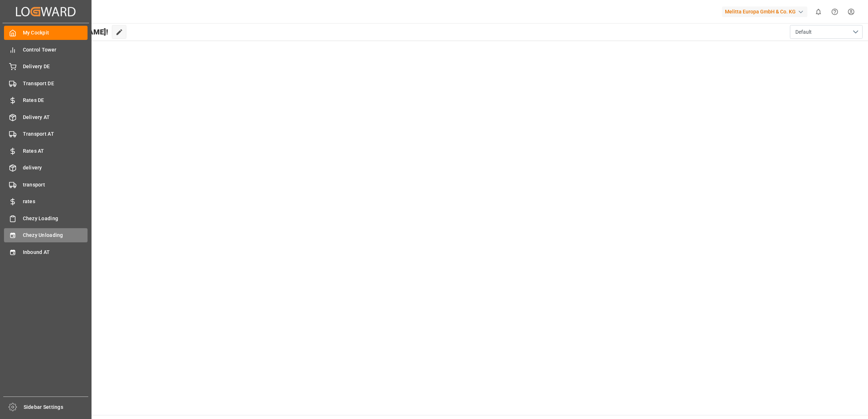 This screenshot has height=419, width=868. Describe the element at coordinates (827, 32) in the screenshot. I see `button: open menu` at that location.